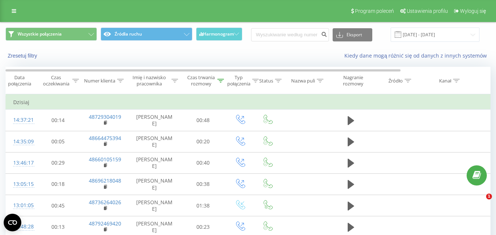  I want to click on td: 00:29, so click(58, 163).